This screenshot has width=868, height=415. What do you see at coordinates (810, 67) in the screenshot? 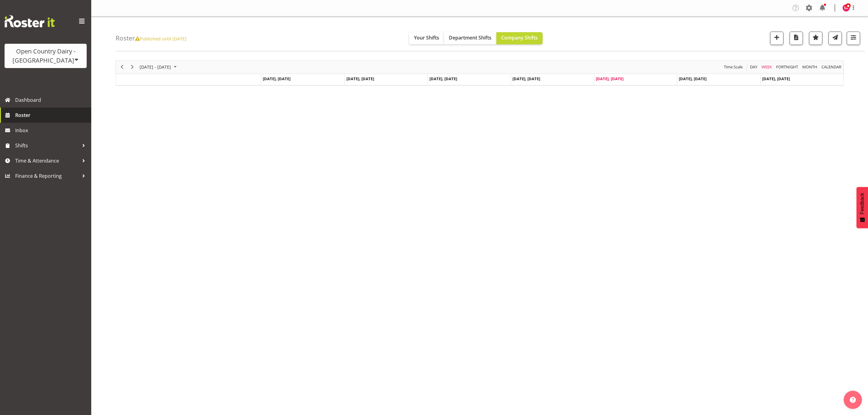
I see `span: Month` at bounding box center [810, 67].